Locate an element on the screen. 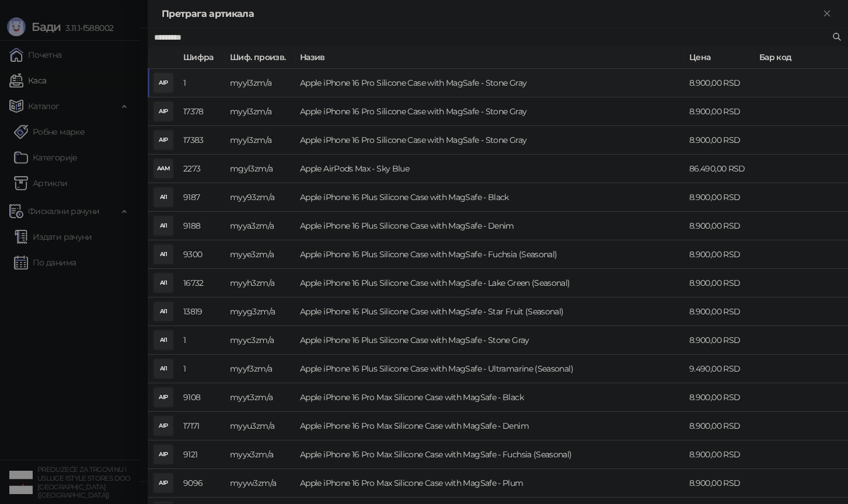  td: myyc3zm/a is located at coordinates (260, 340).